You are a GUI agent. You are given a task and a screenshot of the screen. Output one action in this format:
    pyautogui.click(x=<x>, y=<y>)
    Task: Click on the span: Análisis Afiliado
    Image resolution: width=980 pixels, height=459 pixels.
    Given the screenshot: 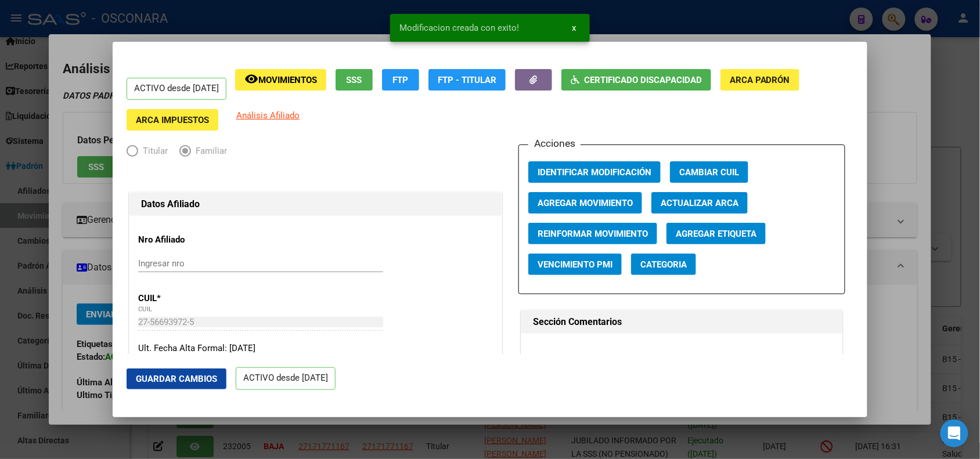 What is the action you would take?
    pyautogui.click(x=268, y=115)
    